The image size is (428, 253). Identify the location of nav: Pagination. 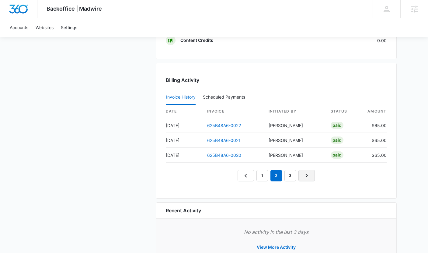
(276, 176).